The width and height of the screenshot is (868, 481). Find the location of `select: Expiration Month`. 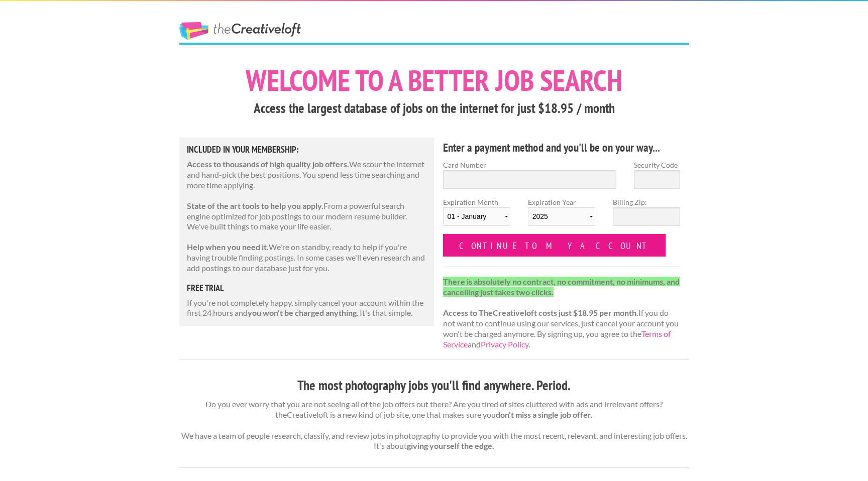

select: Expiration Month is located at coordinates (477, 217).